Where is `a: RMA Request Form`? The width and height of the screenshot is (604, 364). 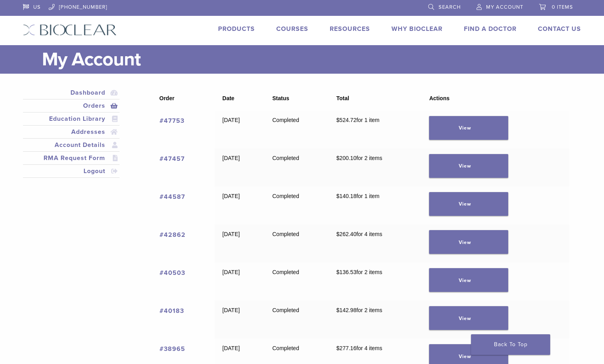 a: RMA Request Form is located at coordinates (71, 158).